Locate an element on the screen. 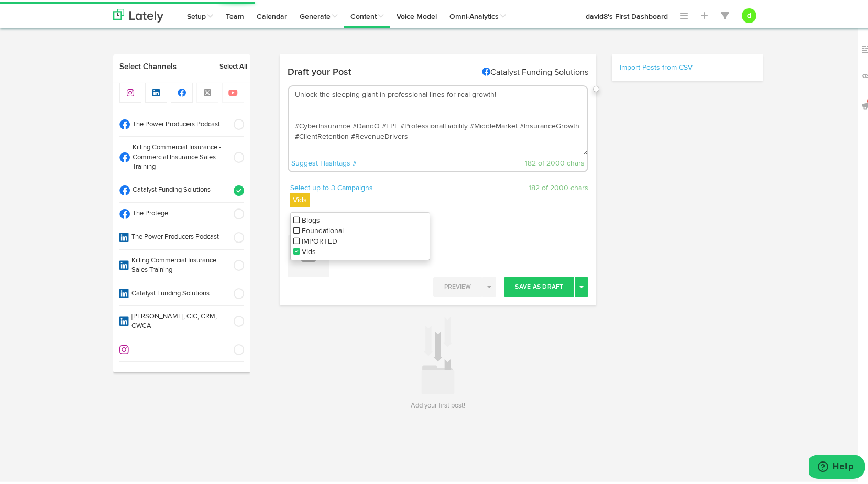 This screenshot has width=868, height=484. button: Save As Draft is located at coordinates (539, 285).